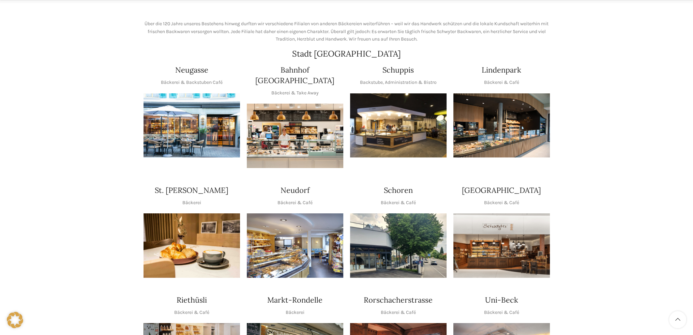  What do you see at coordinates (295, 246) in the screenshot?
I see `img: Neudorf_1` at bounding box center [295, 246].